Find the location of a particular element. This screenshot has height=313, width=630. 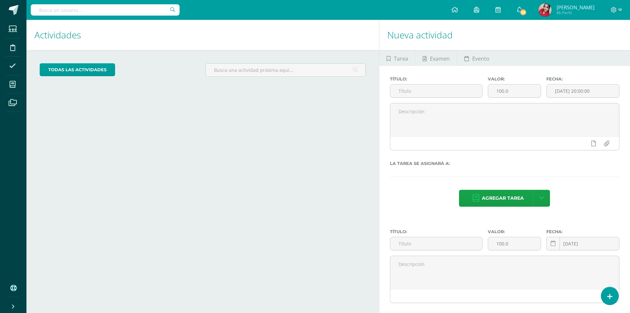

a: Tarea is located at coordinates (397, 58).